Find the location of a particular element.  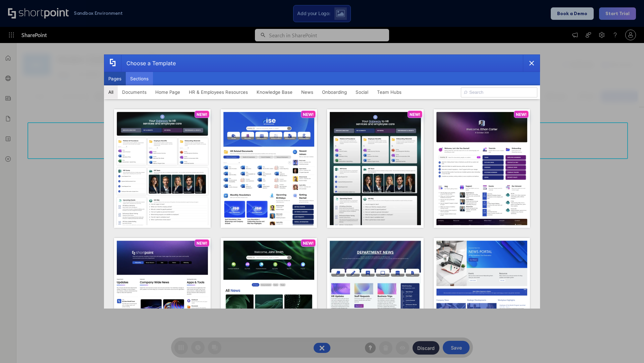

div: Chat Widget is located at coordinates (627, 346).